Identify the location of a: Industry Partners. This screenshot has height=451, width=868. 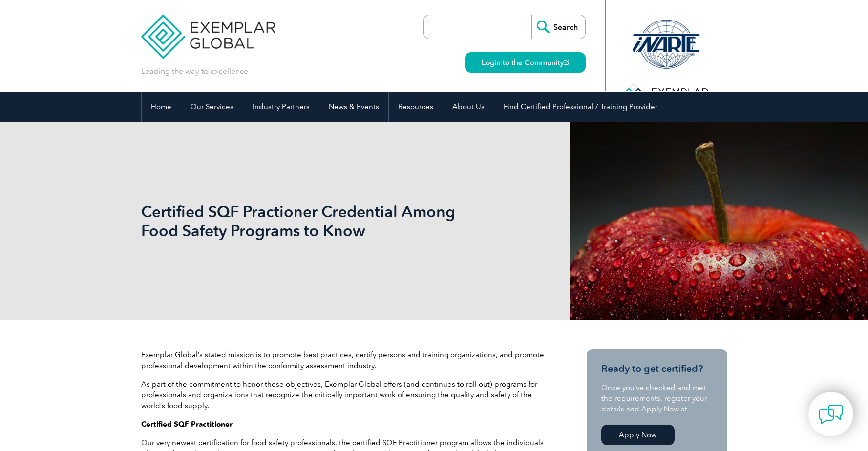
(281, 107).